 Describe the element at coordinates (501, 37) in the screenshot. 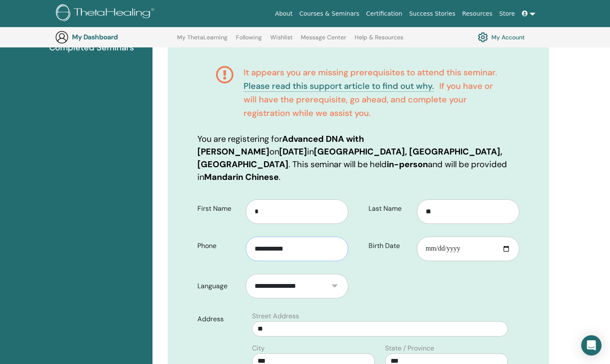

I see `a: My Account` at that location.